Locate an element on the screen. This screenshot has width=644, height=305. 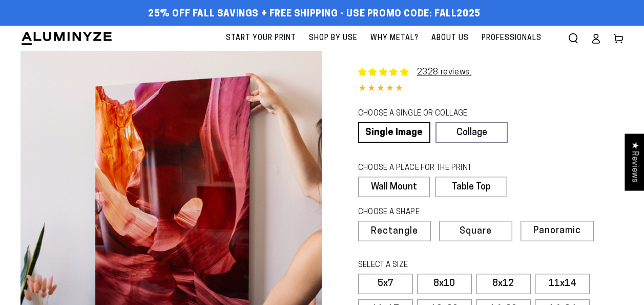
a: Collage is located at coordinates (472, 132).